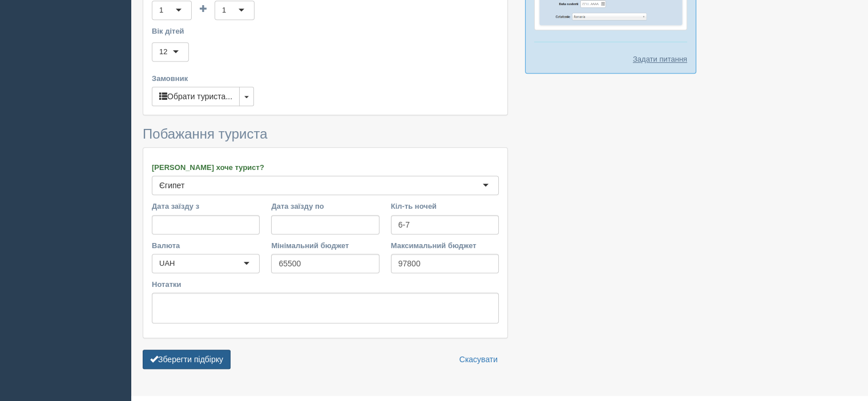  I want to click on label: Замовник, so click(325, 78).